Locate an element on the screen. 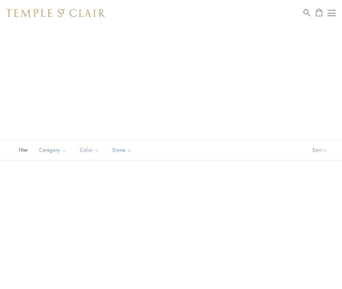 The width and height of the screenshot is (342, 289). a: Open Shopping Bag is located at coordinates (319, 13).